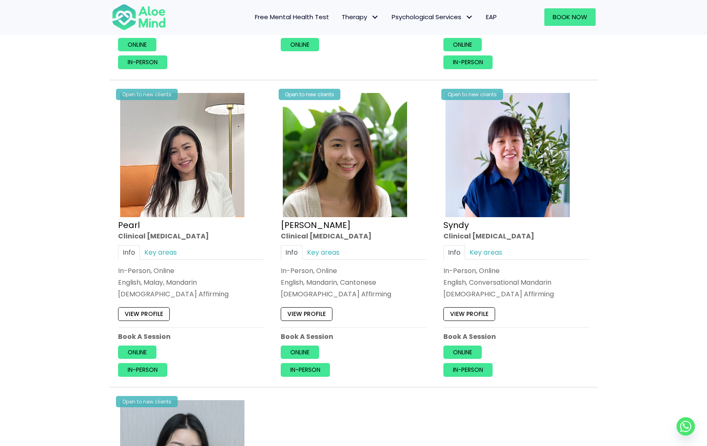  Describe the element at coordinates (354, 282) in the screenshot. I see `p: English, Mandarin, Cantonese` at that location.